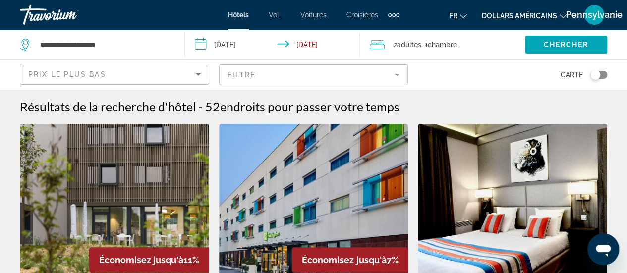 This screenshot has width=627, height=273. What do you see at coordinates (302, 106) in the screenshot?
I see `h2: 52` at bounding box center [302, 106].